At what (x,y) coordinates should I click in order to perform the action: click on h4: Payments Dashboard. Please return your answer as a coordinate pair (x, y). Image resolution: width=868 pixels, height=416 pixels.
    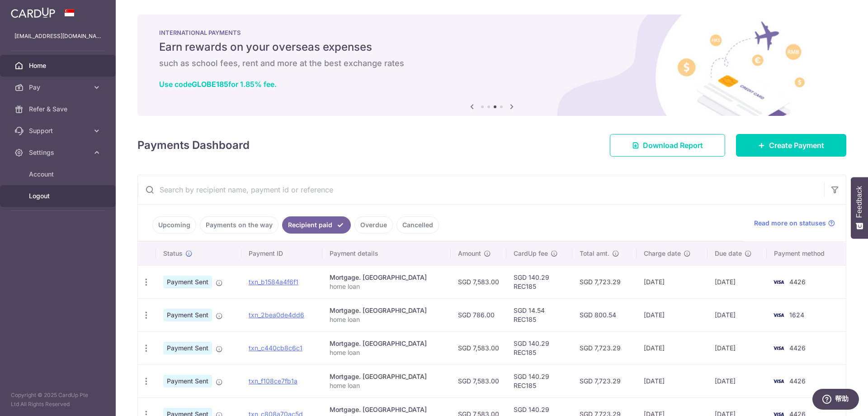
    Looking at the image, I should click on (193, 145).